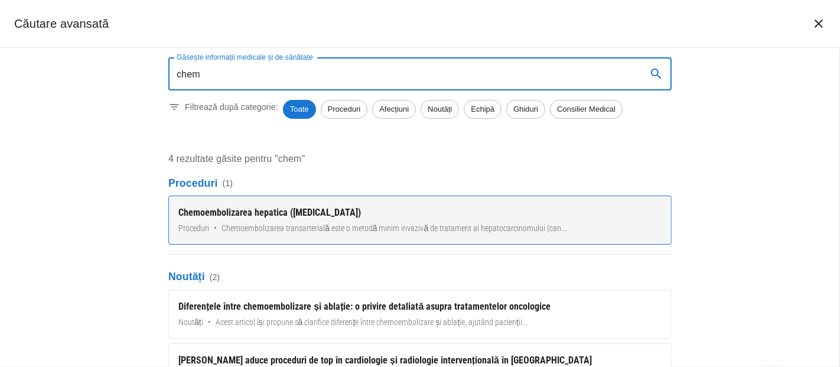 This screenshot has width=840, height=367. I want to click on label: Găsește informații medicale și de sănătate, so click(245, 57).